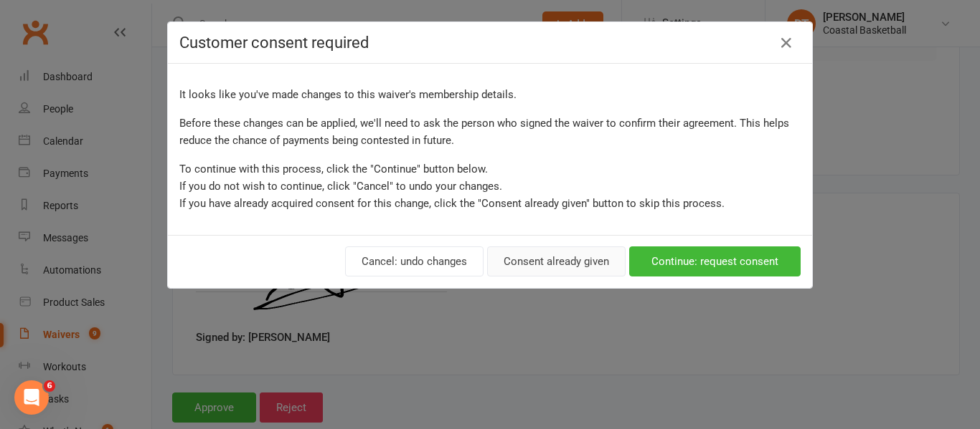  Describe the element at coordinates (786, 43) in the screenshot. I see `button: Close` at that location.